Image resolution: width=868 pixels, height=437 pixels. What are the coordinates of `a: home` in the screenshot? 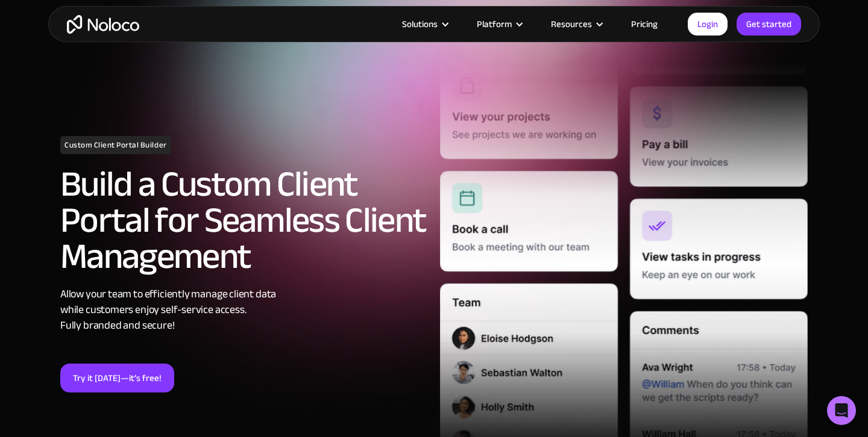 It's located at (103, 24).